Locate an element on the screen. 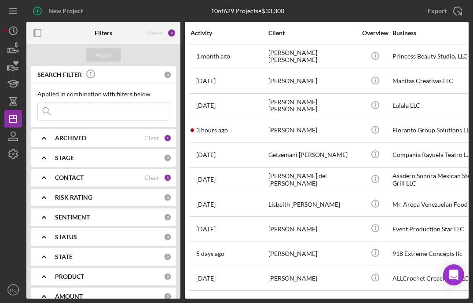 The image size is (473, 303). time: 2025-08-14 19:05 is located at coordinates (206, 179).